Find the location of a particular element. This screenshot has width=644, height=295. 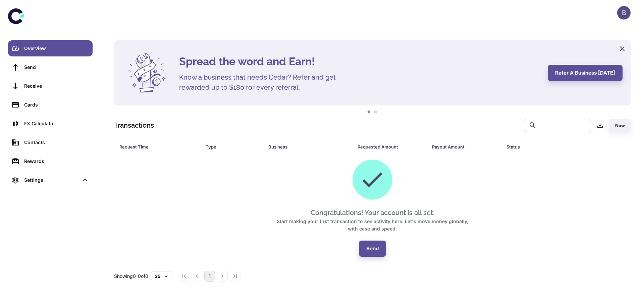

button: 1 is located at coordinates (369, 112).